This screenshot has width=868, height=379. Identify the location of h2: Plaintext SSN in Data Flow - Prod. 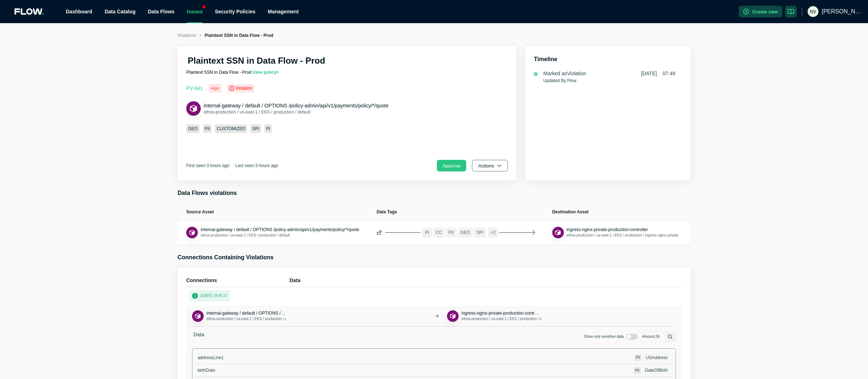
(256, 61).